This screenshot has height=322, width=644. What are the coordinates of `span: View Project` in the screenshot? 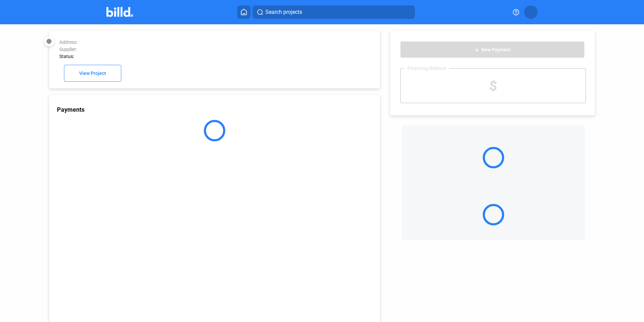 It's located at (93, 73).